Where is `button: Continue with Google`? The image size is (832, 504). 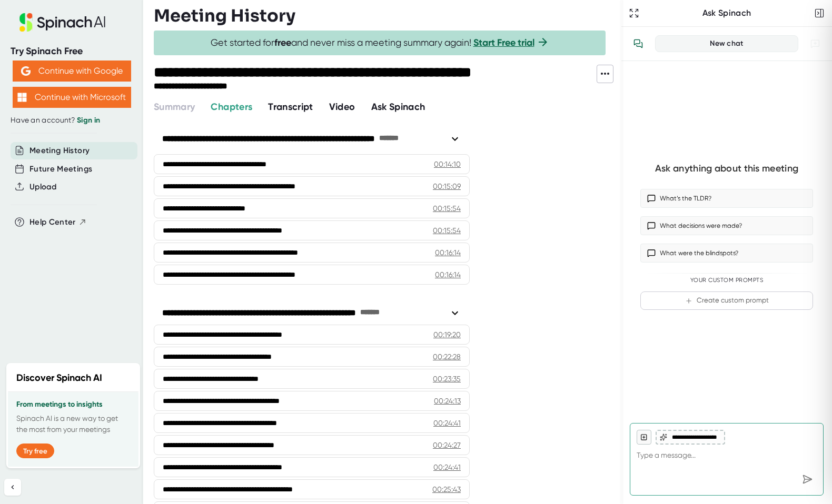 button: Continue with Google is located at coordinates (72, 71).